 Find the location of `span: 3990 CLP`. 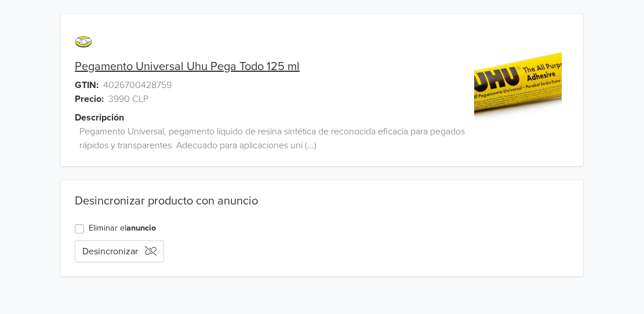

span: 3990 CLP is located at coordinates (128, 99).